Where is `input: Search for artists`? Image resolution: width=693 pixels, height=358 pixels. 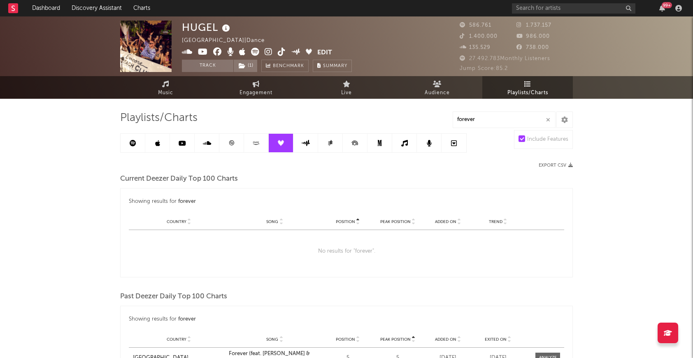 input: Search for artists is located at coordinates (574, 8).